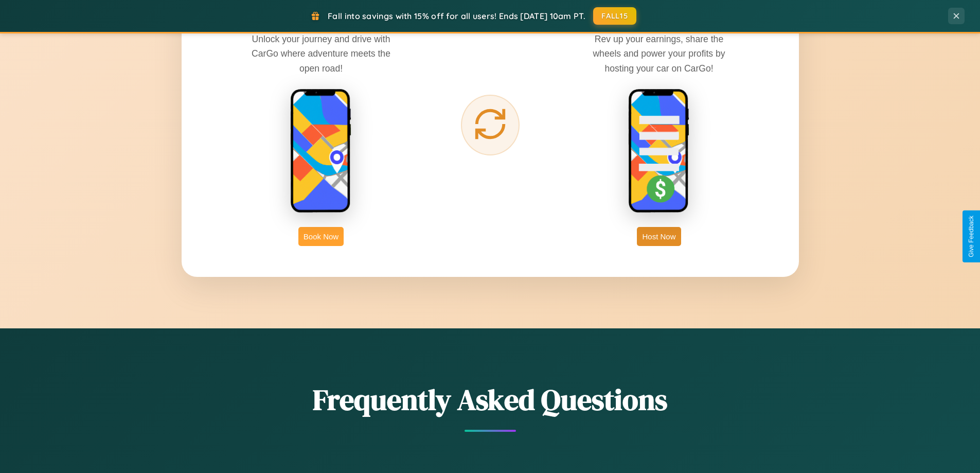 The image size is (980, 473). I want to click on h2: Frequently Asked Questions, so click(490, 399).